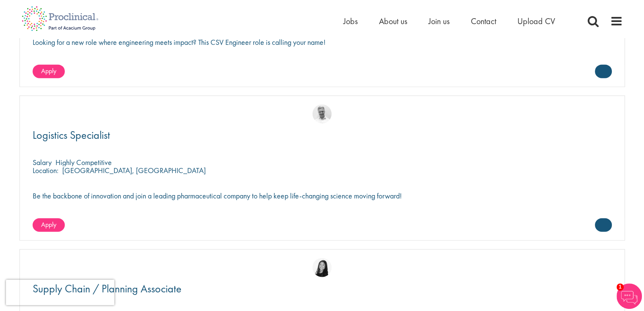 This screenshot has height=311, width=644. Describe the element at coordinates (536, 21) in the screenshot. I see `span: Upload CV` at that location.